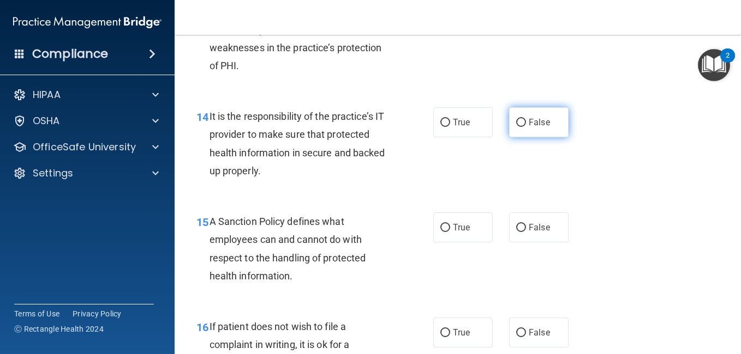  What do you see at coordinates (202, 222) in the screenshot?
I see `span: 15` at bounding box center [202, 222].